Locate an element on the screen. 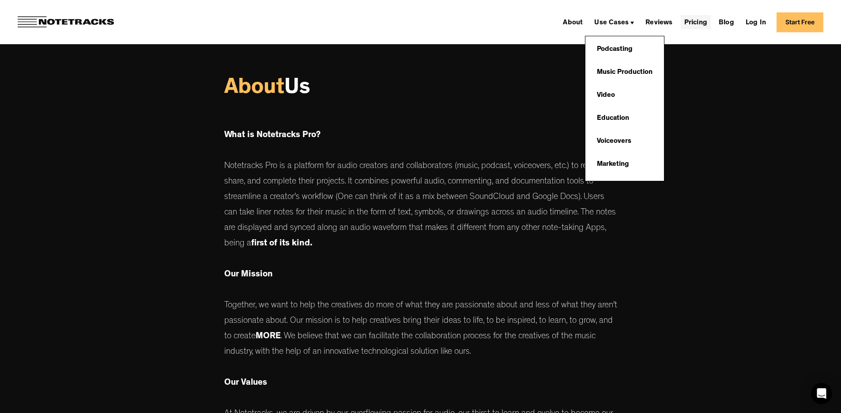 Image resolution: width=841 pixels, height=413 pixels. strong: What is Notetracks Pro? is located at coordinates (273, 135).